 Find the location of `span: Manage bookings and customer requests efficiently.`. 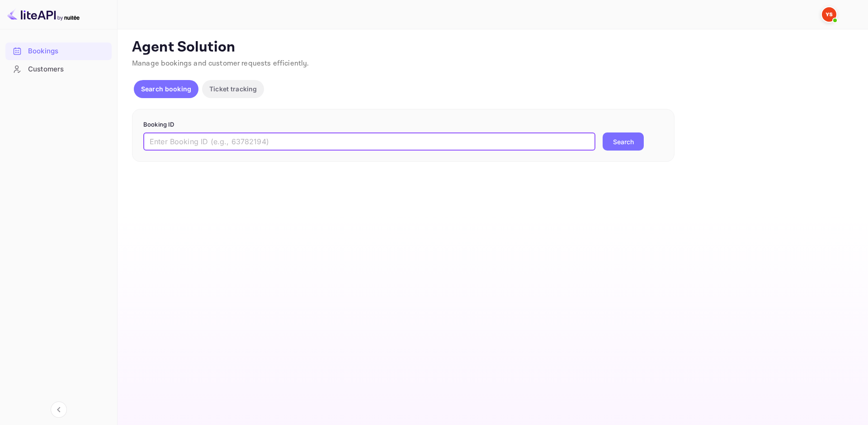

span: Manage bookings and customer requests efficiently. is located at coordinates (221, 63).